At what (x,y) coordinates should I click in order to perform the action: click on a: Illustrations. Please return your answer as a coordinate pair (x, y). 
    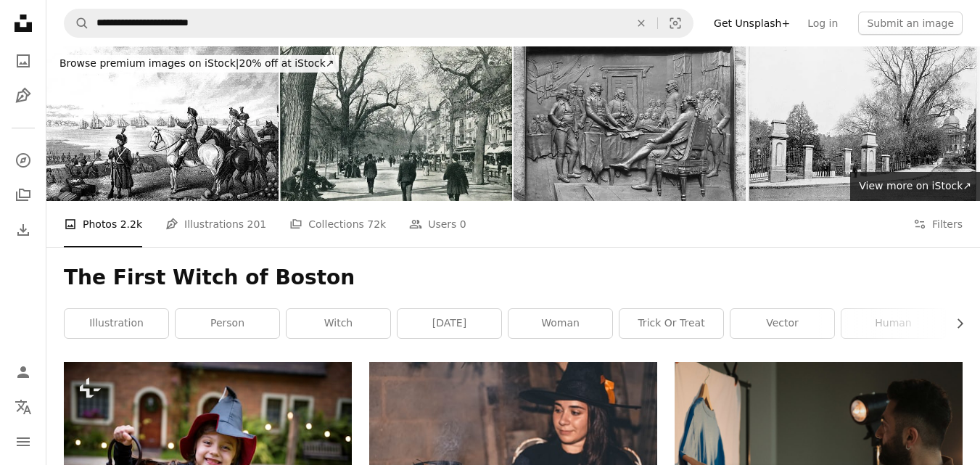
    Looking at the image, I should click on (23, 96).